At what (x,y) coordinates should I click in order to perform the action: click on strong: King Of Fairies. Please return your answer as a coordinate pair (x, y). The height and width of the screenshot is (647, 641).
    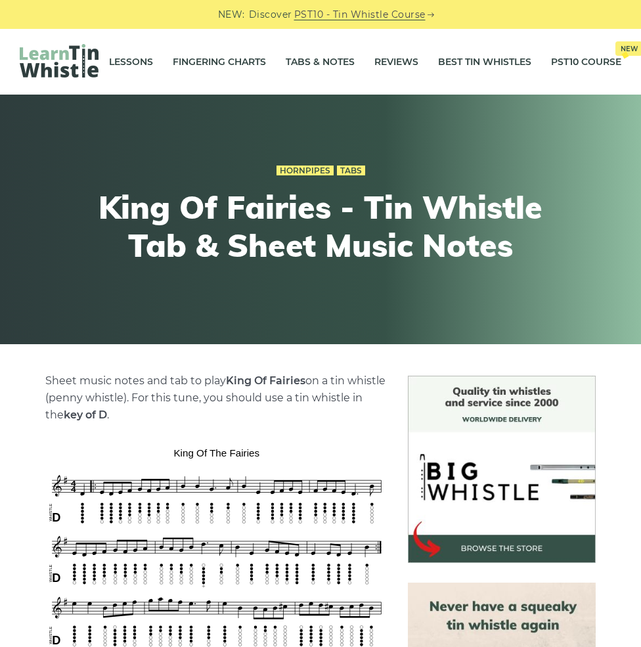
    Looking at the image, I should click on (266, 381).